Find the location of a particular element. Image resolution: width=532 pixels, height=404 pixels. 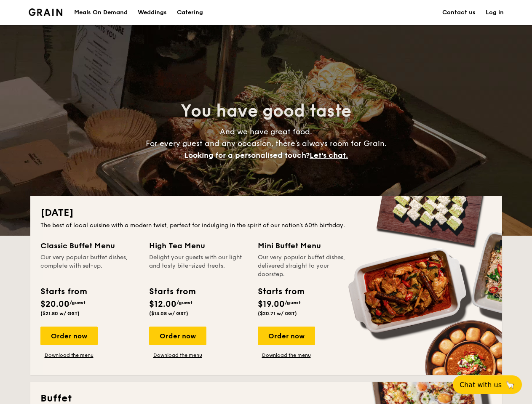

div: Our very popular buffet dishes, delivered straight to your doorstep. is located at coordinates (307, 266).